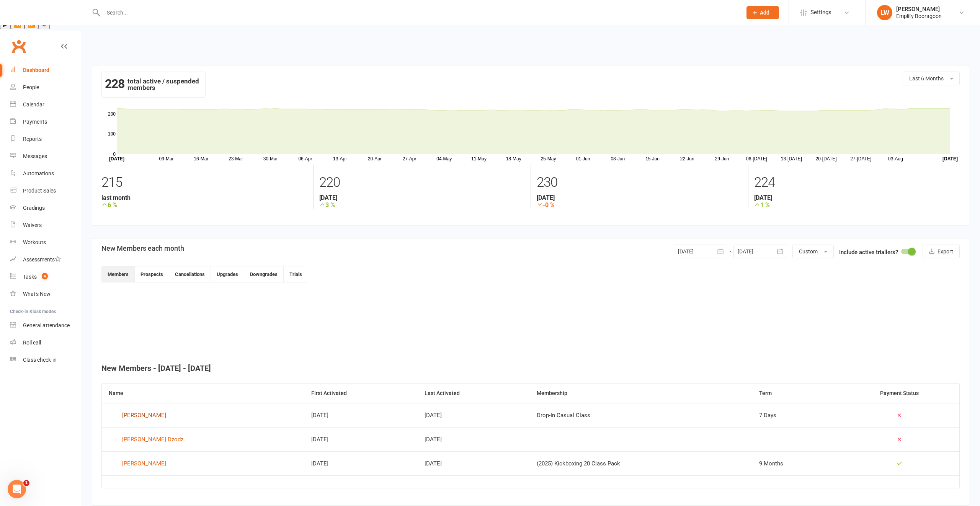 The image size is (980, 506). Describe the element at coordinates (796, 464) in the screenshot. I see `td: 9 Months` at that location.